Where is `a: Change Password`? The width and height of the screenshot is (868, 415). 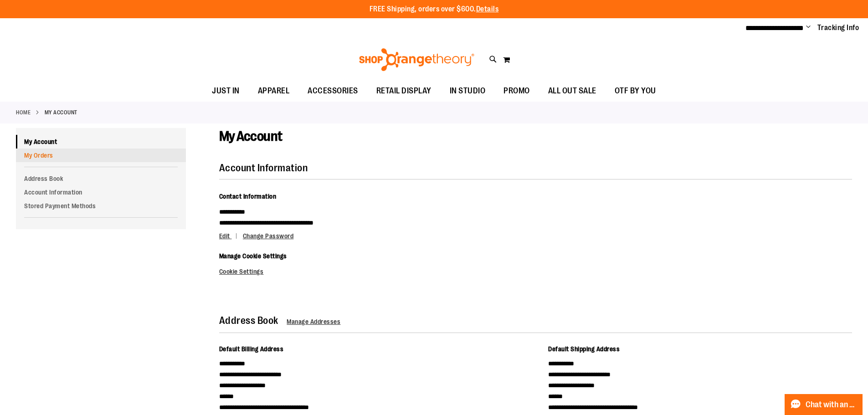
a: Change Password is located at coordinates (269, 236).